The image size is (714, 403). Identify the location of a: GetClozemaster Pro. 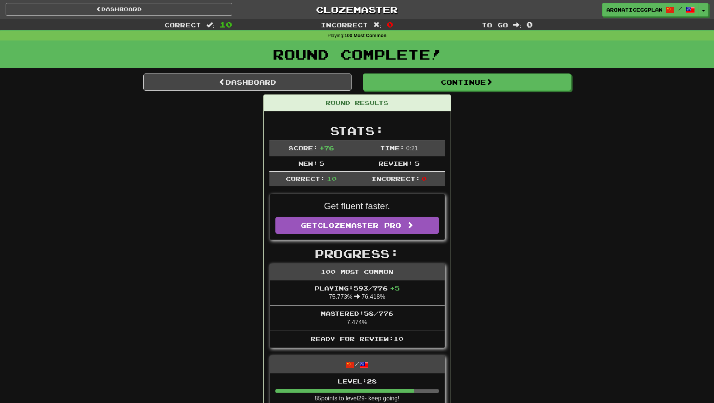
(357, 226).